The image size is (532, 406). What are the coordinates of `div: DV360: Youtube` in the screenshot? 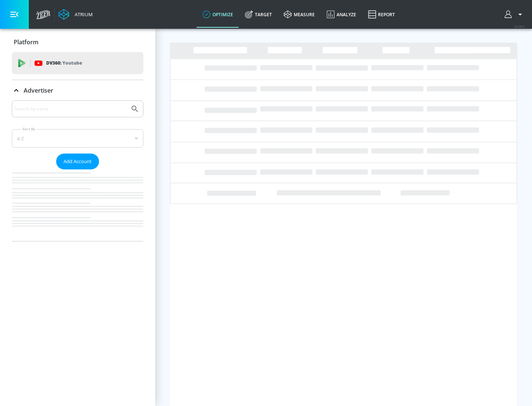 It's located at (78, 63).